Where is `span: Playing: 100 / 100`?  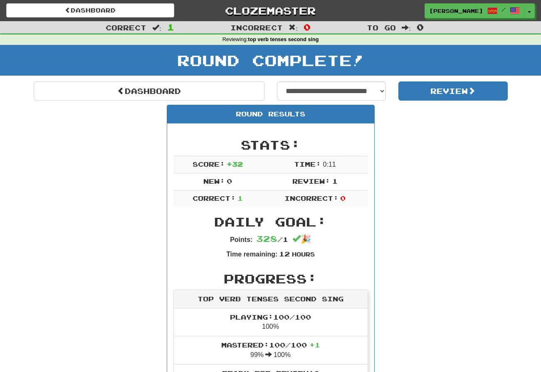 span: Playing: 100 / 100 is located at coordinates (270, 317).